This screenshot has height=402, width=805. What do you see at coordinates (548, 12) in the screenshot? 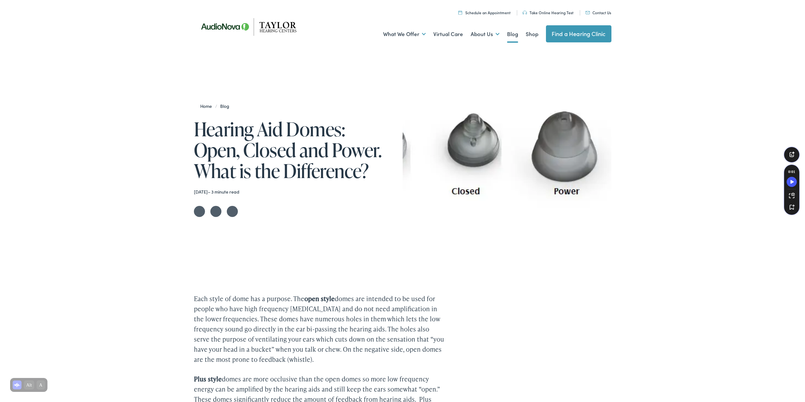
I see `a: Take Online Hearing Test` at bounding box center [548, 12].